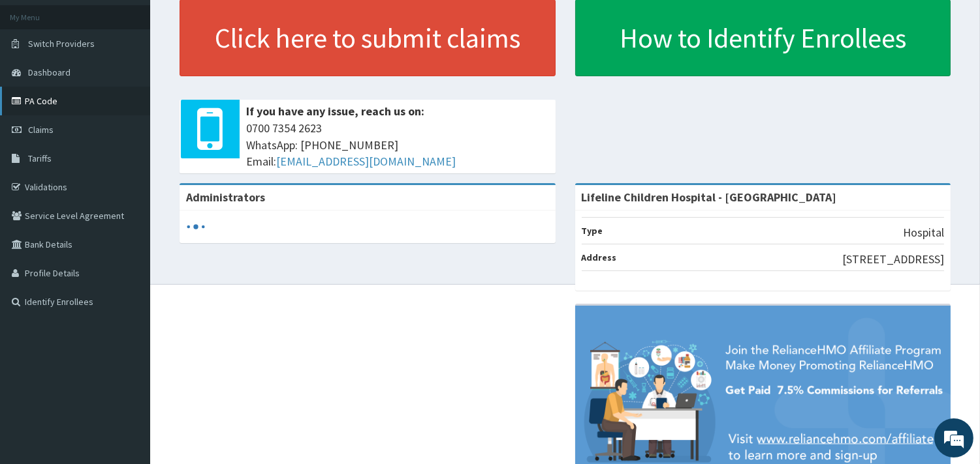 The width and height of the screenshot is (980, 464). Describe the element at coordinates (127, 341) in the screenshot. I see `textarea: Type your message and hit 'Enter'` at that location.